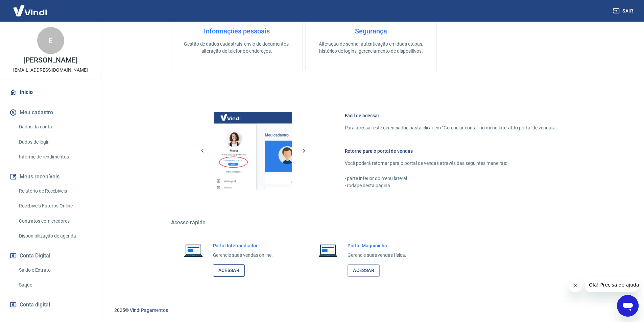 Image resolution: width=644 pixels, height=322 pixels. What do you see at coordinates (50, 177) in the screenshot?
I see `button: Meus recebíveis` at bounding box center [50, 177].